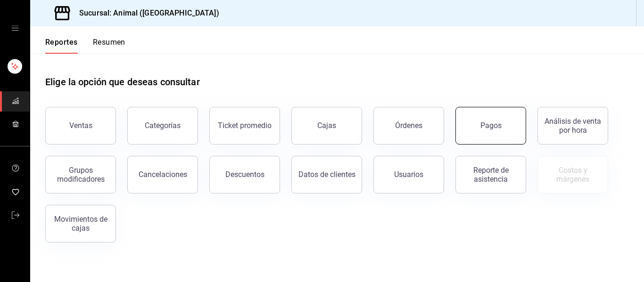 The width and height of the screenshot is (644, 282). What do you see at coordinates (491, 175) in the screenshot?
I see `div: Reporte de asistencia` at bounding box center [491, 175].